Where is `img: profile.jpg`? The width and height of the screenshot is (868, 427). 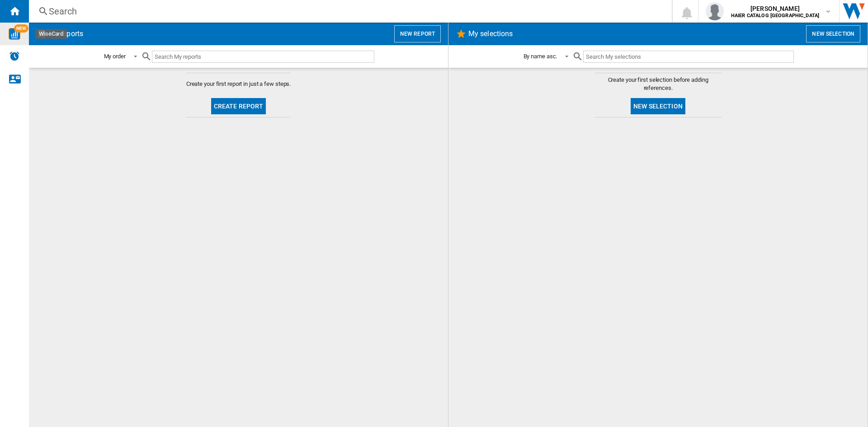 img: profile.jpg is located at coordinates (715, 11).